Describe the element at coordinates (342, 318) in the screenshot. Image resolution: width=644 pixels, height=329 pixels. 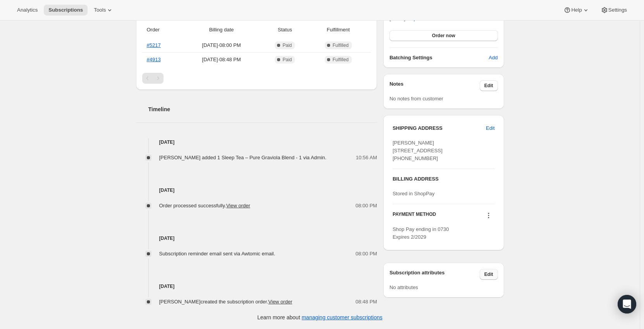
I see `a: managing customer subscriptions` at that location.